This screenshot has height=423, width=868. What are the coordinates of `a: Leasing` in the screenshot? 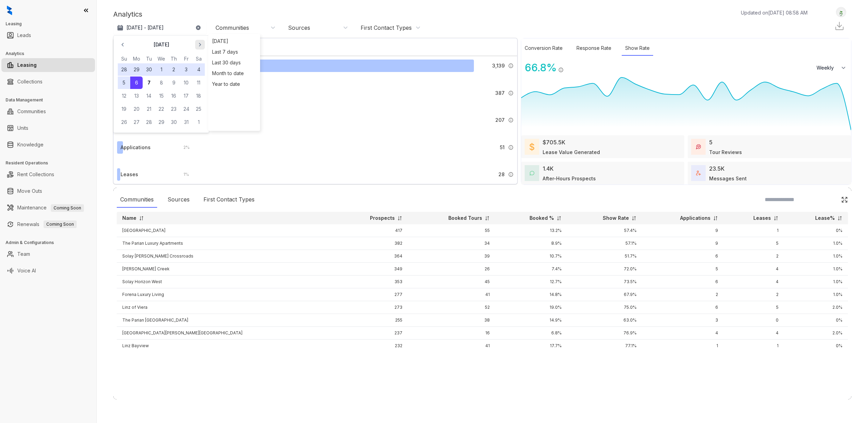 It's located at (27, 65).